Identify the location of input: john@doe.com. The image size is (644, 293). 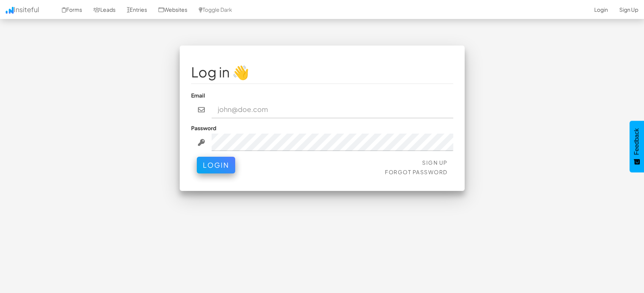
(333, 109).